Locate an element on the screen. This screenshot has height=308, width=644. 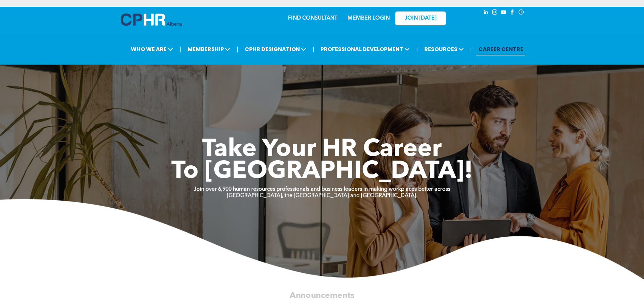
a: instagram is located at coordinates (495, 13).